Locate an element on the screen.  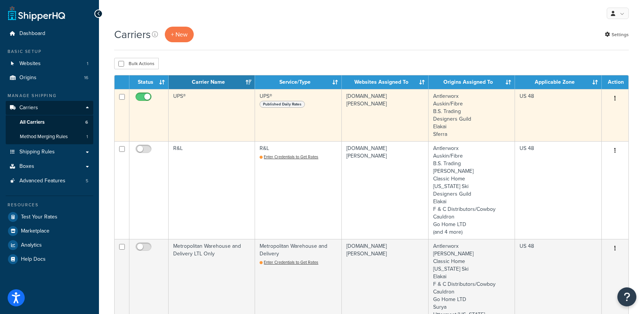
span: Origins is located at coordinates (28, 78).